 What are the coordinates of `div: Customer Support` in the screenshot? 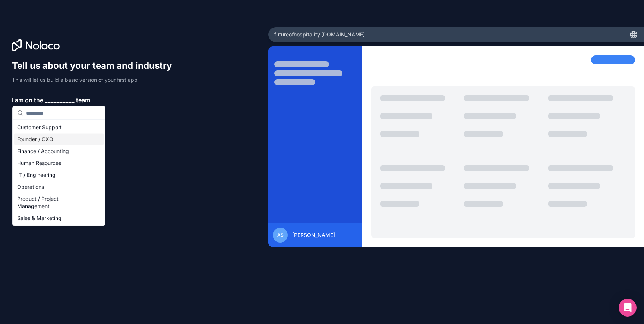 It's located at (59, 128).